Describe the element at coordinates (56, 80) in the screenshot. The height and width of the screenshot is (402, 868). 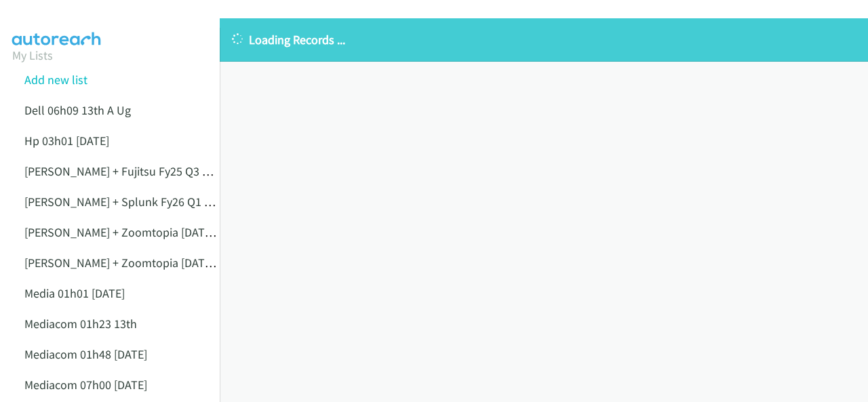
I see `a: Add new list` at that location.